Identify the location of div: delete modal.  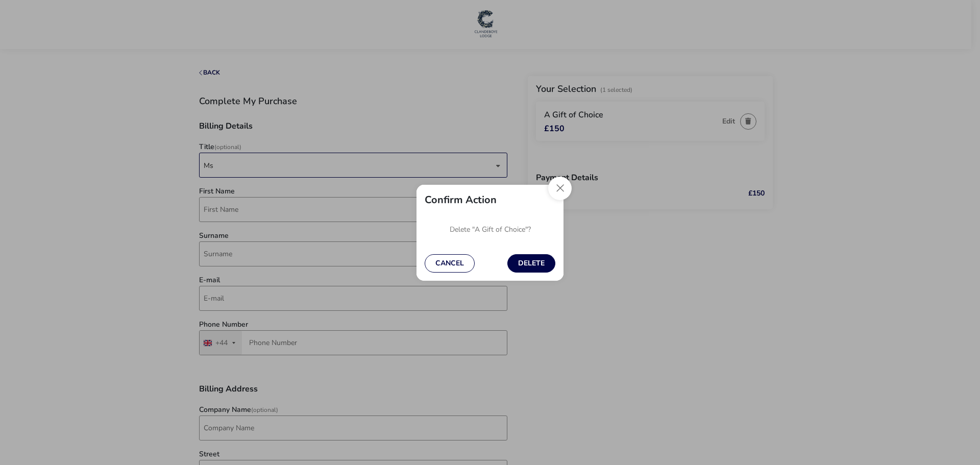
(490, 233).